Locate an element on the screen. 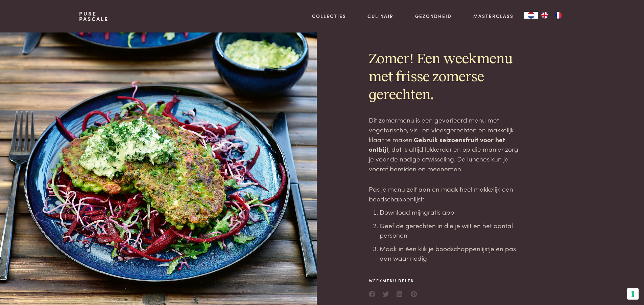  a: Masterclass is located at coordinates (493, 16).